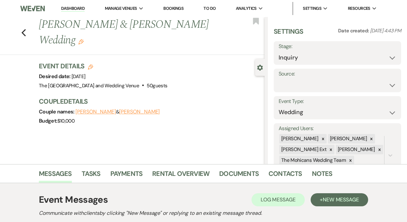  I want to click on span: Analytics, so click(246, 8).